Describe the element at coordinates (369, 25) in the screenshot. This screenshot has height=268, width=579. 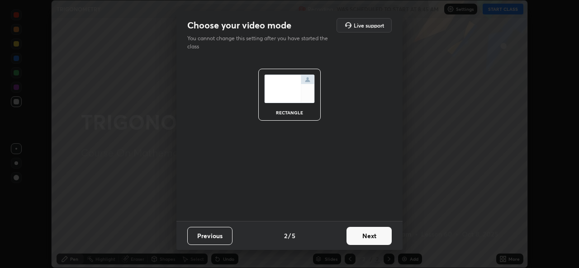
I see `h5: Live support` at that location.